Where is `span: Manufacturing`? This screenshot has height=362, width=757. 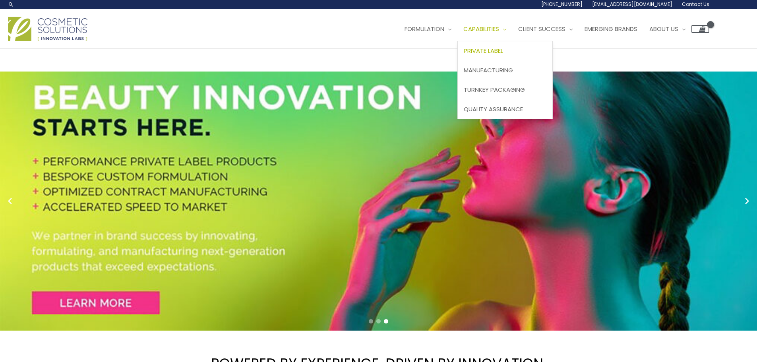
span: Manufacturing is located at coordinates (488, 70).